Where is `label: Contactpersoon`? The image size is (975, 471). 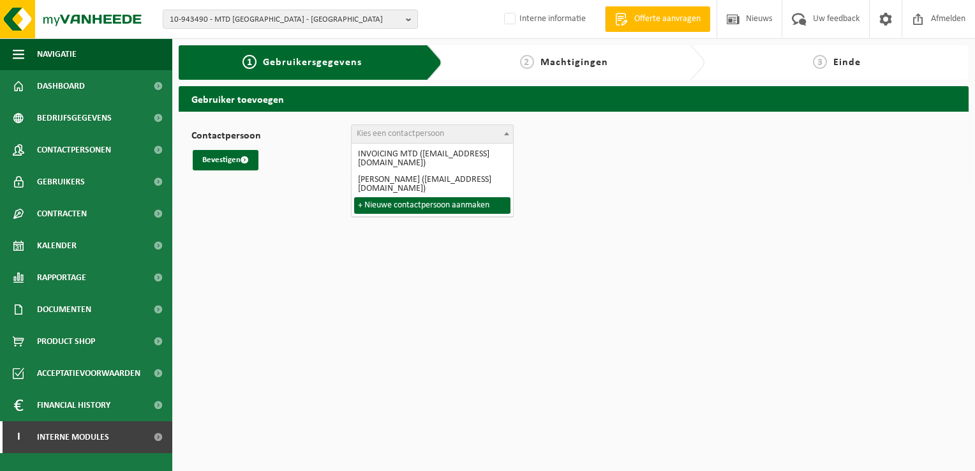
label: Contactpersoon is located at coordinates (271, 137).